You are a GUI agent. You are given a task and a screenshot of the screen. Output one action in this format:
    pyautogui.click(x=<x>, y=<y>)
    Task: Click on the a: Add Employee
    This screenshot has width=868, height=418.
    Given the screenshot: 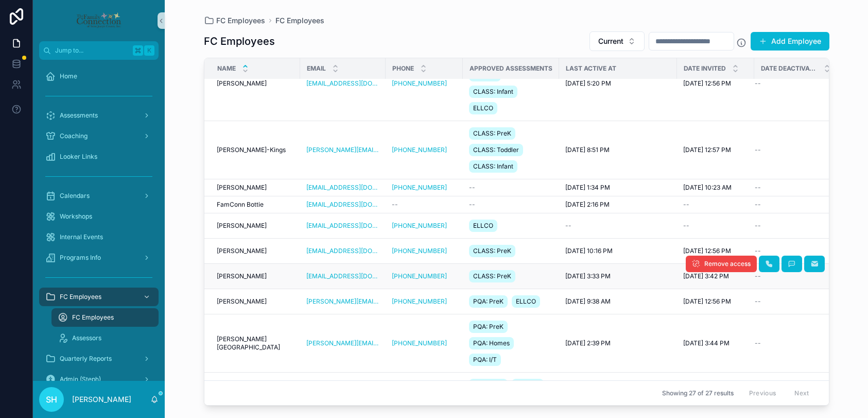 What is the action you would take?
    pyautogui.click(x=790, y=41)
    